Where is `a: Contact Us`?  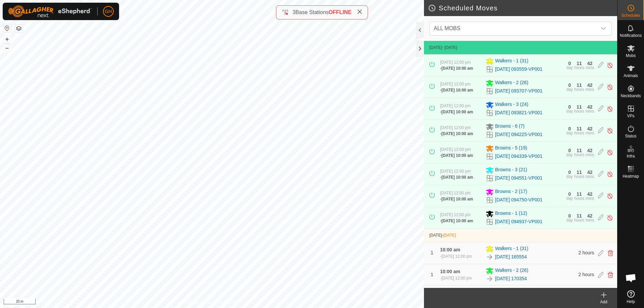
a: Contact Us is located at coordinates (228, 302).